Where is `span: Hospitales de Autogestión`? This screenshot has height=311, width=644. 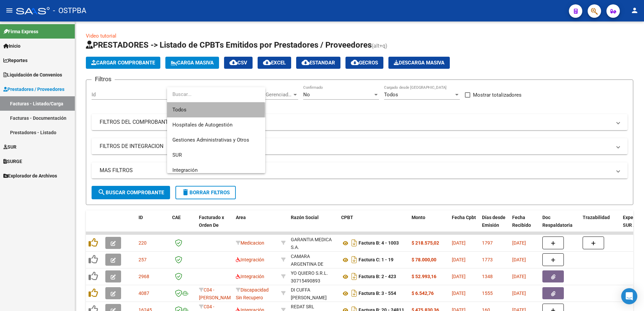
span: Hospitales de Autogestión is located at coordinates (202, 125).